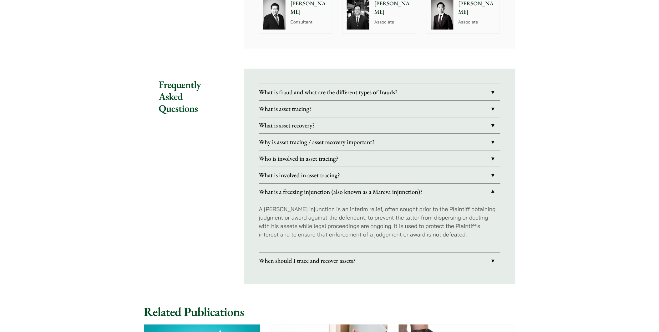 The height and width of the screenshot is (332, 659). Describe the element at coordinates (380, 142) in the screenshot. I see `a: Why is asset tracing / asset recovery important?` at that location.